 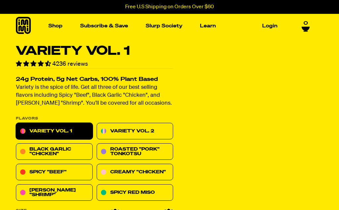 I want to click on p: Flavors, so click(x=94, y=119).